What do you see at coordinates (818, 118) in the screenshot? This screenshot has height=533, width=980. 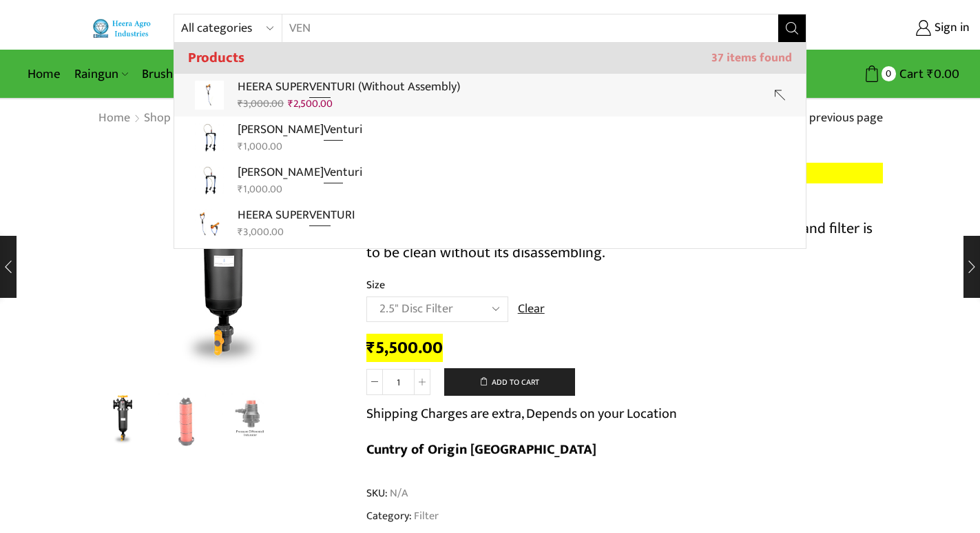 I see `a: Return to previous page` at bounding box center [818, 118].